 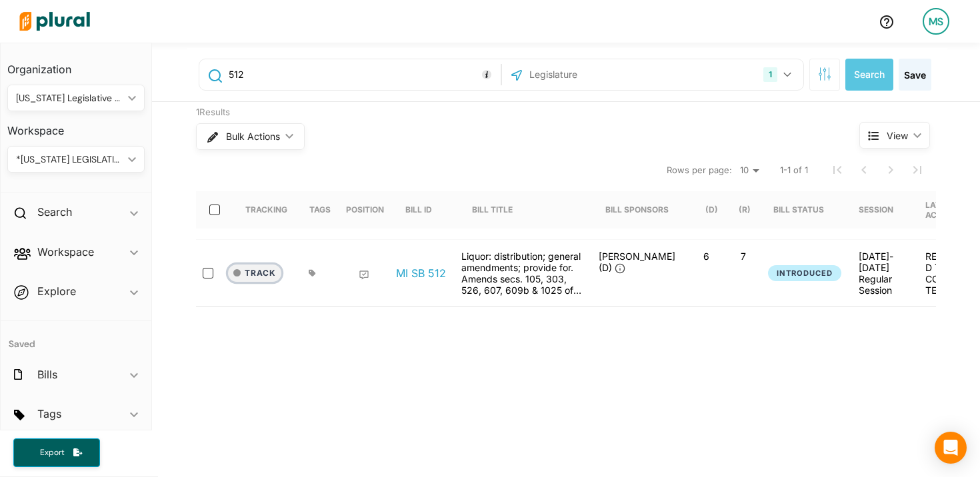 I want to click on div: Add tags, so click(x=312, y=273).